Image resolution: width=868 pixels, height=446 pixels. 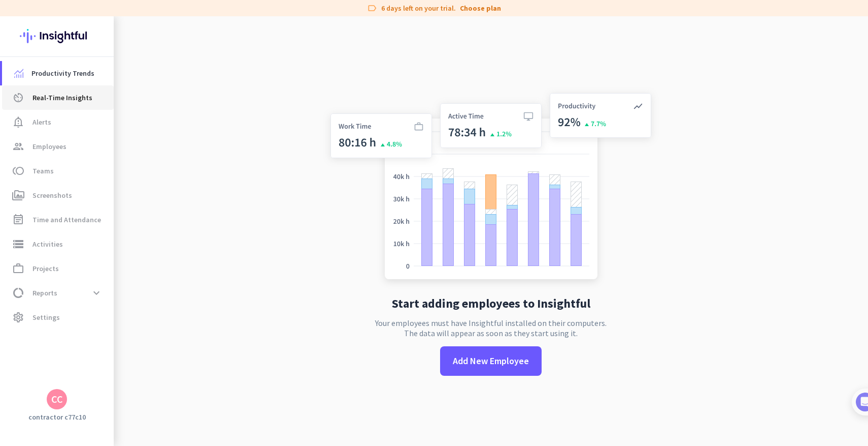 What do you see at coordinates (18, 219) in the screenshot?
I see `i: event_note` at bounding box center [18, 219].